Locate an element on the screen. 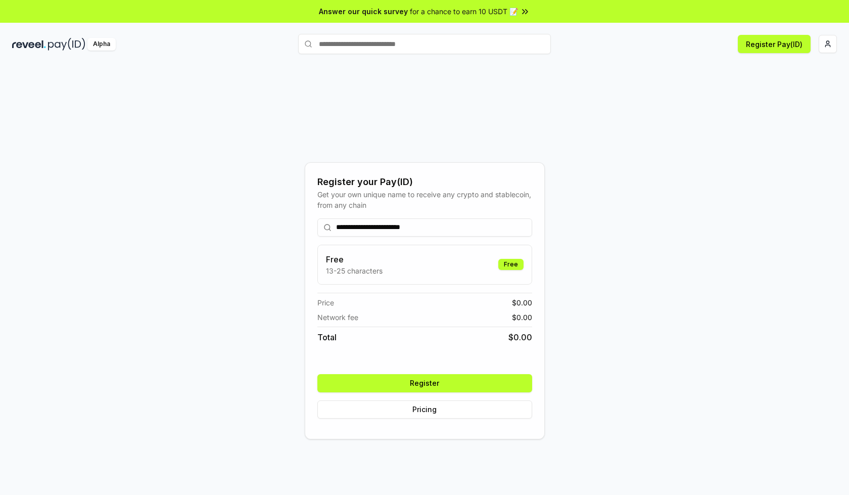 The image size is (849, 495). span: for a chance to earn 10 USDT 📝 is located at coordinates (464, 11).